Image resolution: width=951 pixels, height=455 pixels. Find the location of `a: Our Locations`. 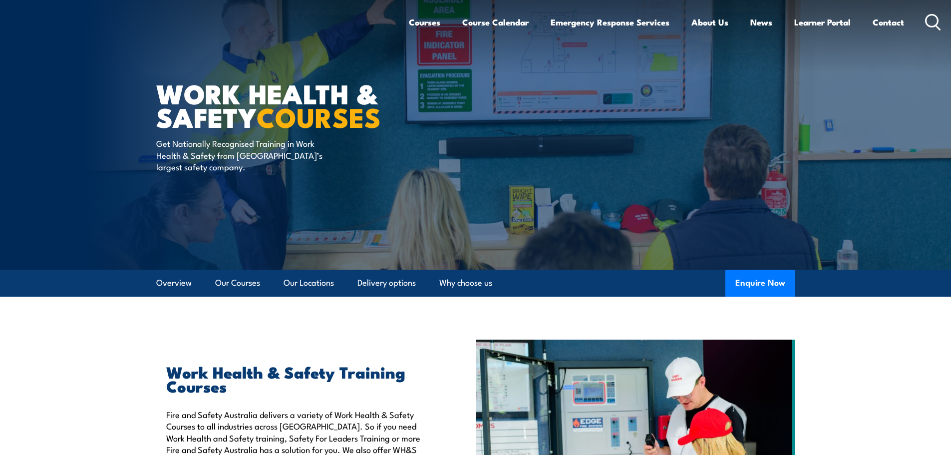

a: Our Locations is located at coordinates (309, 283).